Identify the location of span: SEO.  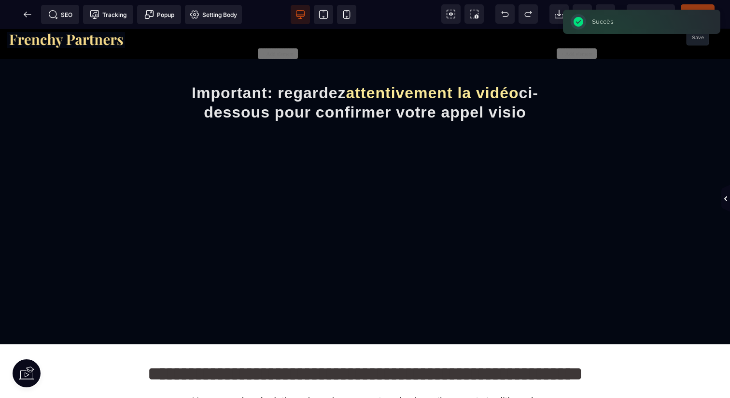
(60, 14).